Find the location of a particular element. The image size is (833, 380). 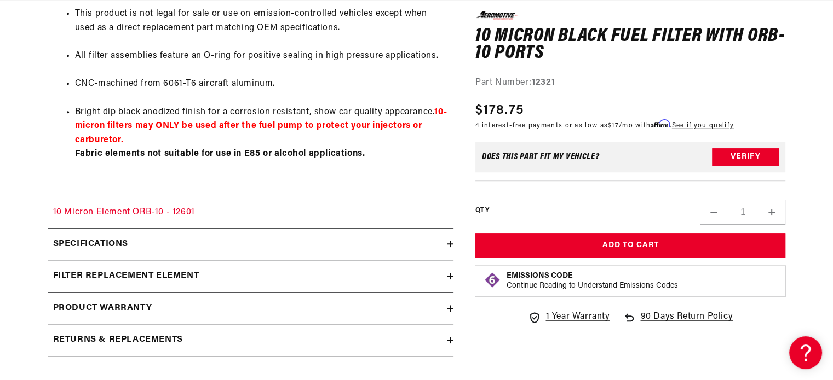

h2: Specifications is located at coordinates (90, 245).